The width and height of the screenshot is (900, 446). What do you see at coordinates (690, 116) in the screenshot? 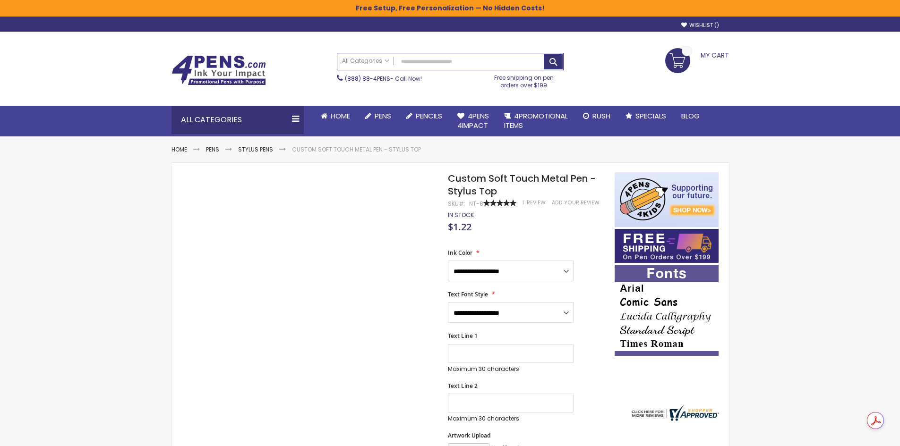
I see `a: Blog` at bounding box center [690, 116].